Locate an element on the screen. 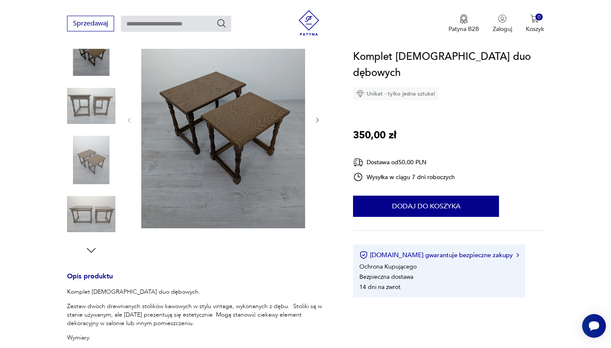 The image size is (611, 348). p: Zestaw dwóch drewnianych stolików kawowych w stylu vintage, wykonanych z dębu. Stoliki są w stani... is located at coordinates (200, 315).